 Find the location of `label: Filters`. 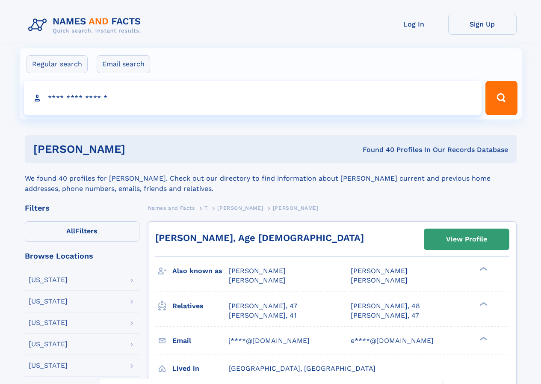

label: Filters is located at coordinates (82, 231).